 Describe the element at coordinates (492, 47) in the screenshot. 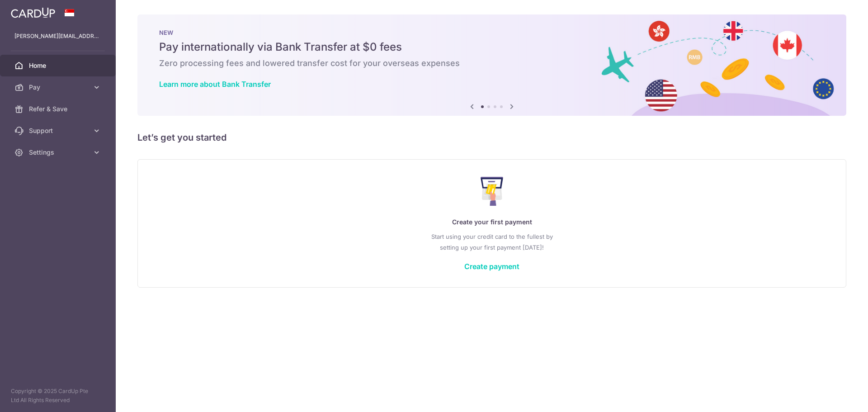

I see `h5: Pay internationally via Bank Transfer at $0 fees` at that location.